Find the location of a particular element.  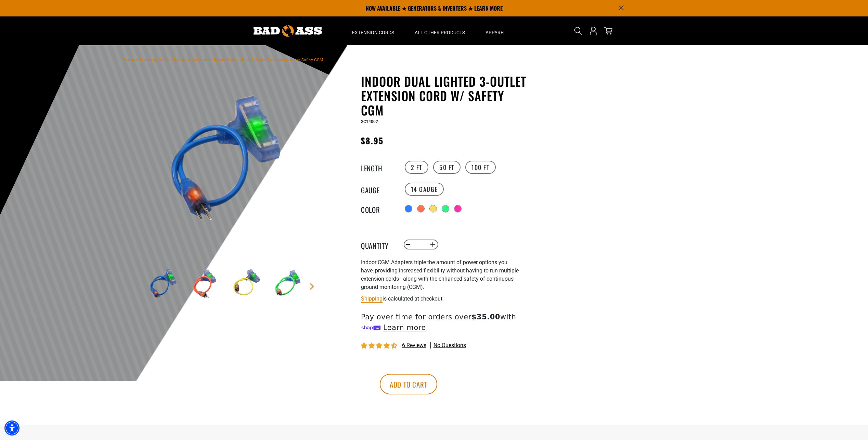

span: SC14002 is located at coordinates (370, 121).